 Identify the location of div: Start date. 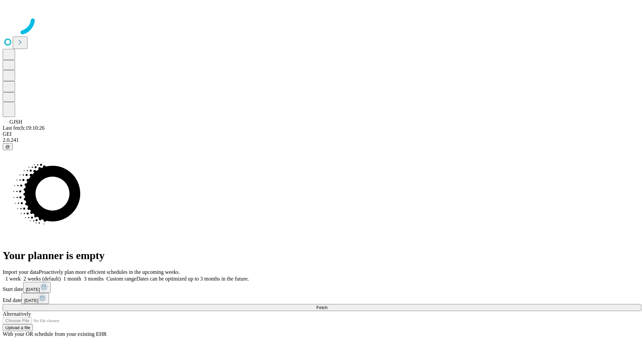
(322, 287).